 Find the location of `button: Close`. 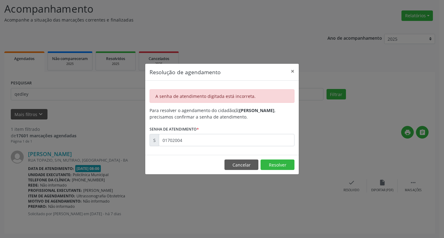

button: Close is located at coordinates (293, 71).